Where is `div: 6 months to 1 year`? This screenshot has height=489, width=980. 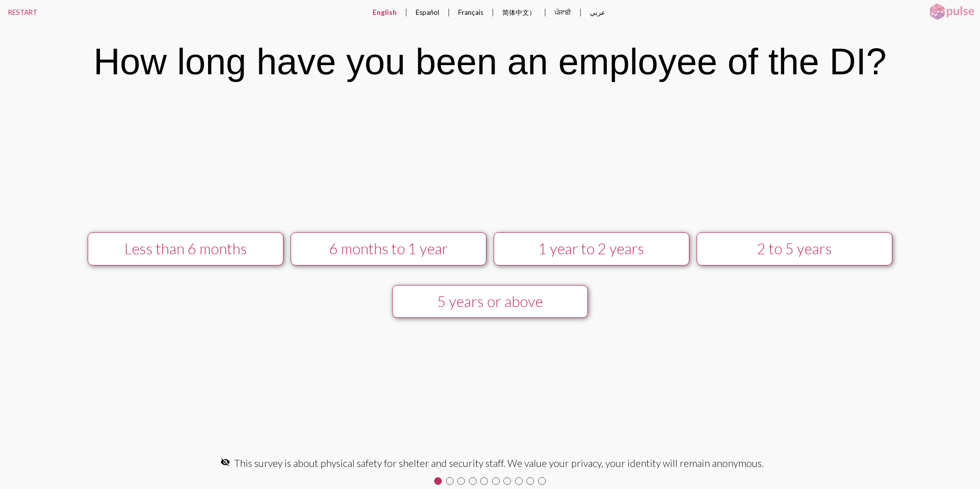
div: 6 months to 1 year is located at coordinates (388, 249).